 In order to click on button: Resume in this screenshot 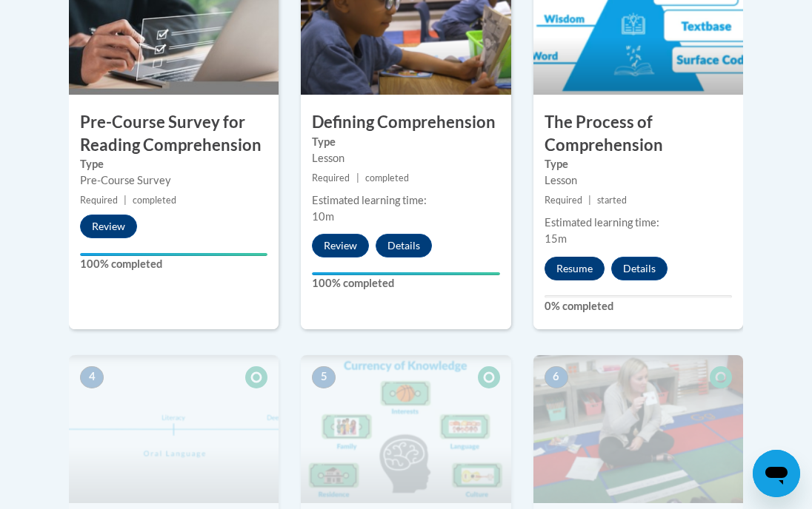, I will do `click(574, 269)`.